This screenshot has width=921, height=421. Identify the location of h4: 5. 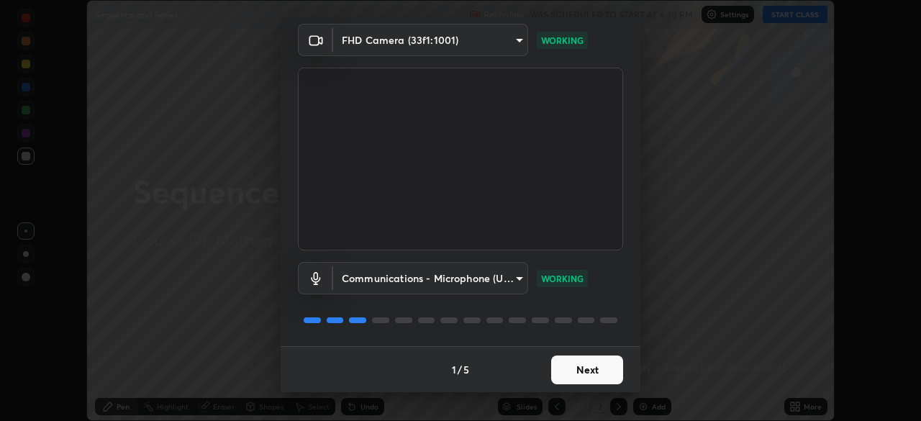
(466, 369).